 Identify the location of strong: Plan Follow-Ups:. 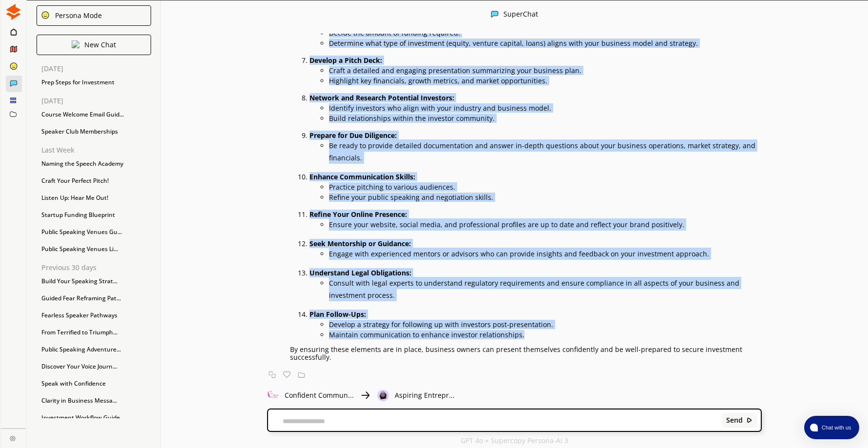
(338, 314).